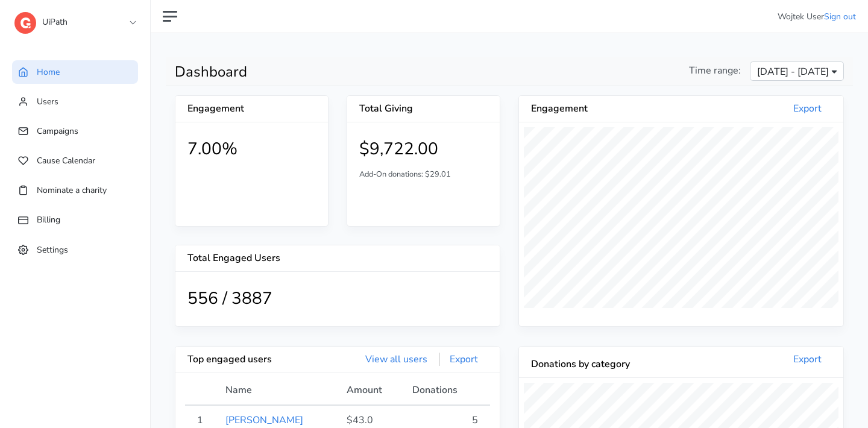  What do you see at coordinates (816, 17) in the screenshot?
I see `li: Wojtek User` at bounding box center [816, 17].